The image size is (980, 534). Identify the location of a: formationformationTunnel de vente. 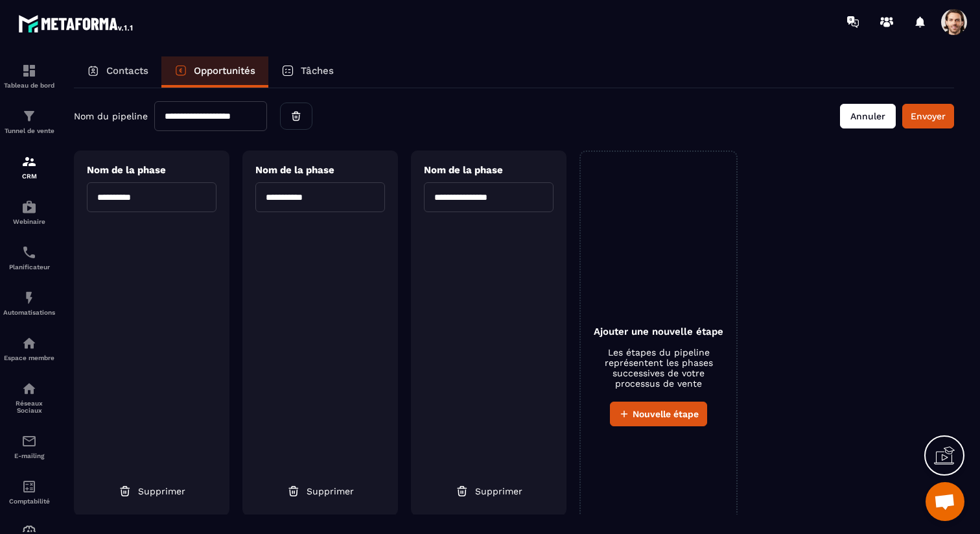
(30, 122).